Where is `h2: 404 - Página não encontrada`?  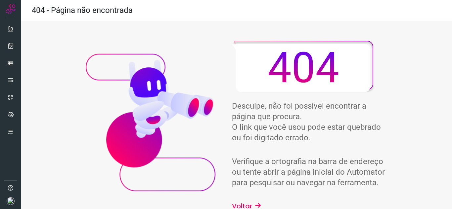
h2: 404 - Página não encontrada is located at coordinates (82, 10).